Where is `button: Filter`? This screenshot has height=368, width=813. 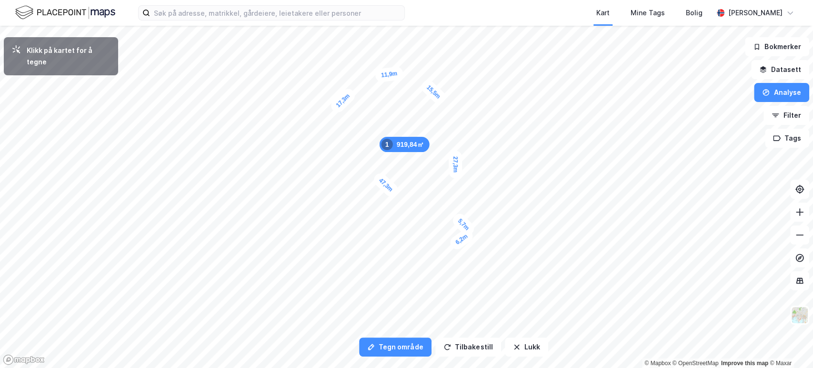 button: Filter is located at coordinates (787, 115).